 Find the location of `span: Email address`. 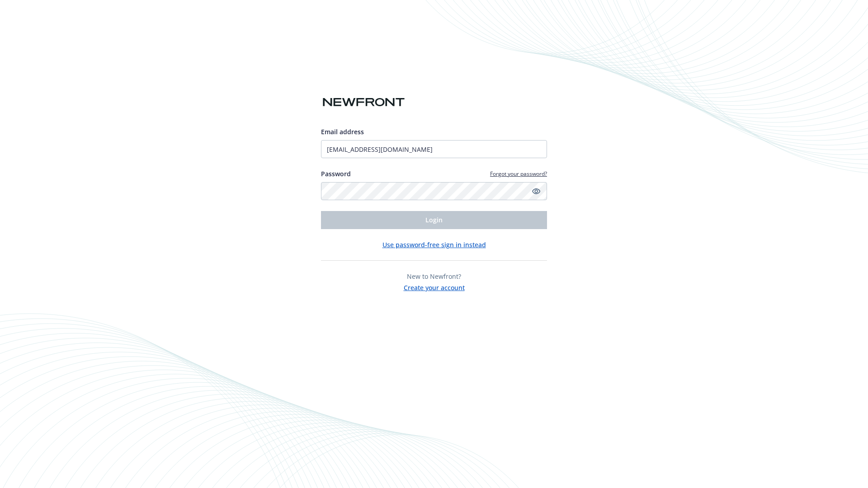

span: Email address is located at coordinates (342, 132).